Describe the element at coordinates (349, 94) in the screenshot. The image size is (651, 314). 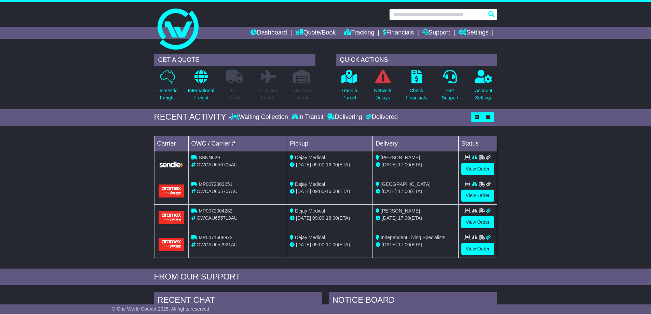
I see `p: Track a Parcel` at that location.